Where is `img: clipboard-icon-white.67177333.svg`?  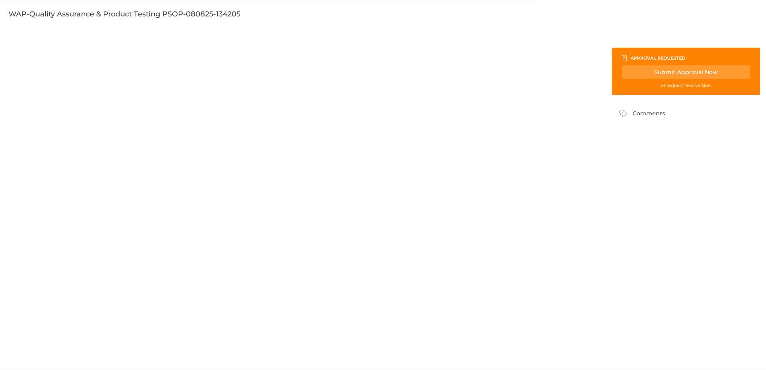
img: clipboard-icon-white.67177333.svg is located at coordinates (624, 58).